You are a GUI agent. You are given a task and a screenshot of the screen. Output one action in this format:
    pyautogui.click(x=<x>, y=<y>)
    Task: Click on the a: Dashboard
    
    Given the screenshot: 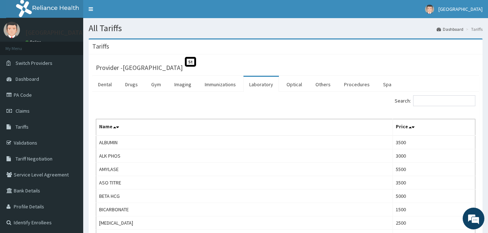 What is the action you would take?
    pyautogui.click(x=450, y=29)
    